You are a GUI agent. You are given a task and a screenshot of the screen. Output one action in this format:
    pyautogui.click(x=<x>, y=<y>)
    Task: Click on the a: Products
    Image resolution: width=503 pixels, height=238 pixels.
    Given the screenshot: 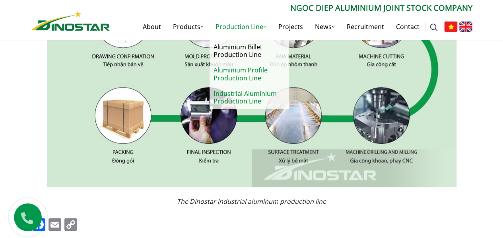 What is the action you would take?
    pyautogui.click(x=188, y=27)
    